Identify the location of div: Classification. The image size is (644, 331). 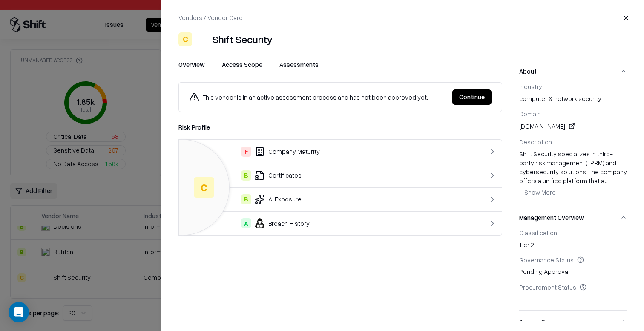
(573, 233).